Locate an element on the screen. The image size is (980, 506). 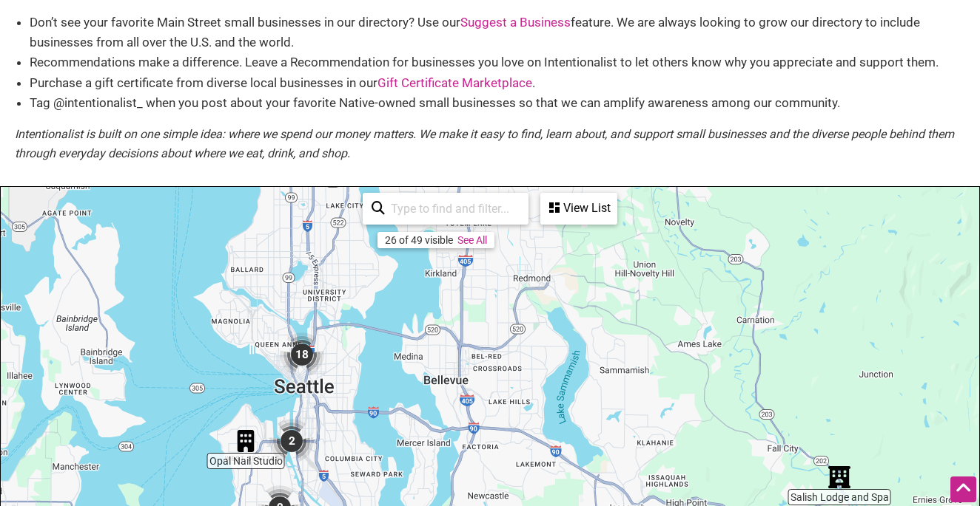
li: Purchase a gift certificate from diverse local businesses in our . is located at coordinates (497, 83).